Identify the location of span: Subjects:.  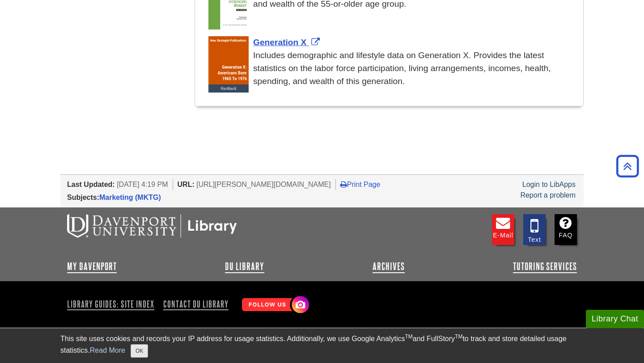
(83, 197).